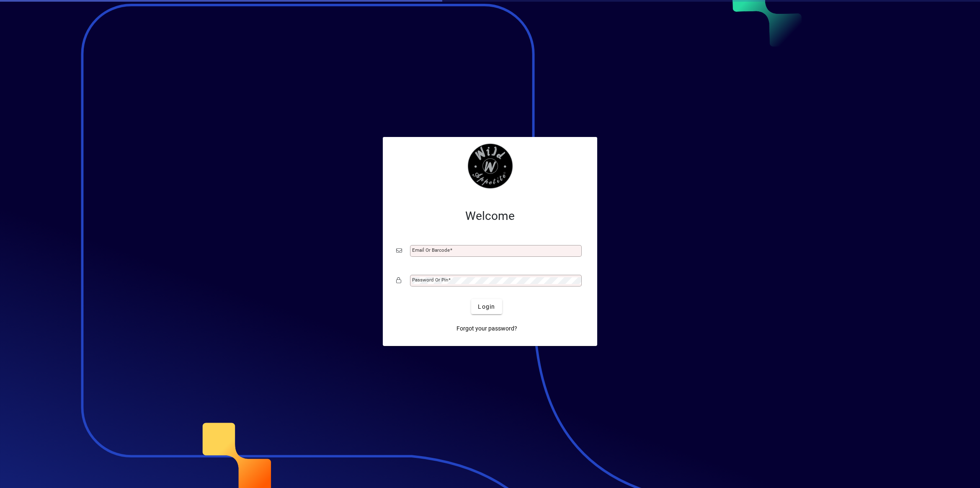  What do you see at coordinates (486, 307) in the screenshot?
I see `button: Login` at bounding box center [486, 307].